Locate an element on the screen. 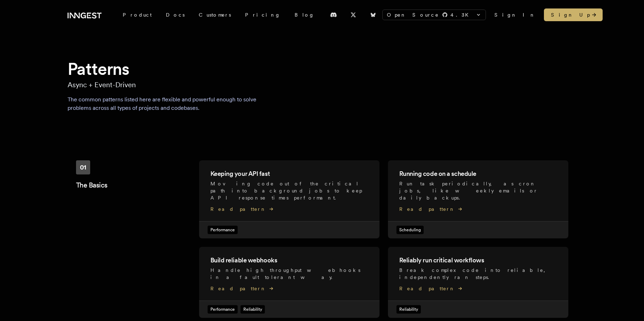 The image size is (644, 321). h2: Reliably run critical workflows is located at coordinates (478, 260).